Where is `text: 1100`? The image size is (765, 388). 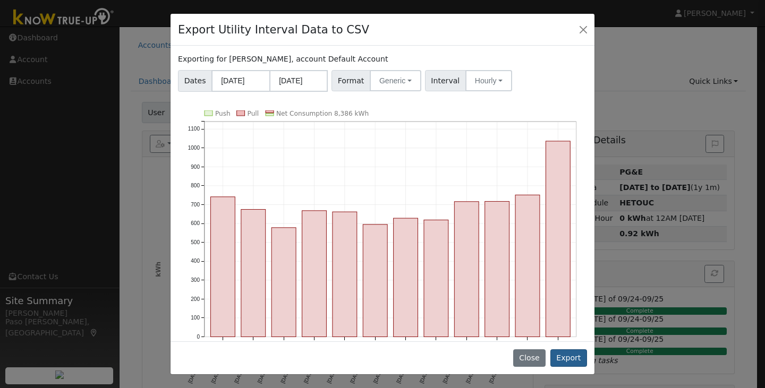 text: 1100 is located at coordinates (194, 129).